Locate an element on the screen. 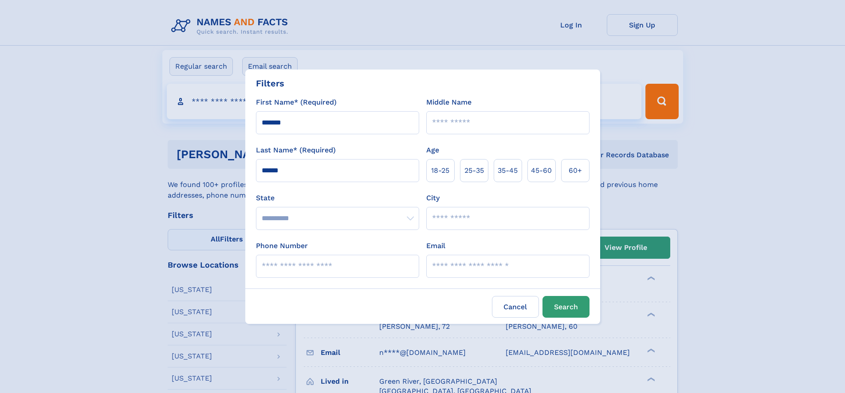  label: City is located at coordinates (433, 198).